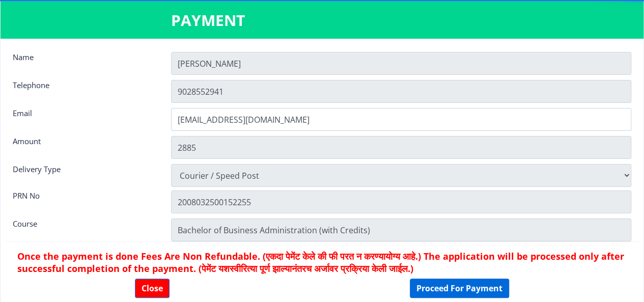 The width and height of the screenshot is (644, 302). Describe the element at coordinates (322, 20) in the screenshot. I see `h3: PAYMENT` at that location.